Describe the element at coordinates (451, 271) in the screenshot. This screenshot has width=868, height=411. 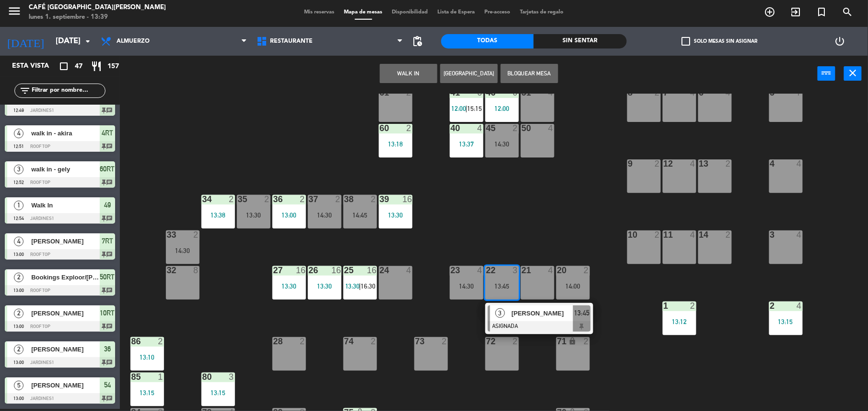
I see `div: 23` at that location.